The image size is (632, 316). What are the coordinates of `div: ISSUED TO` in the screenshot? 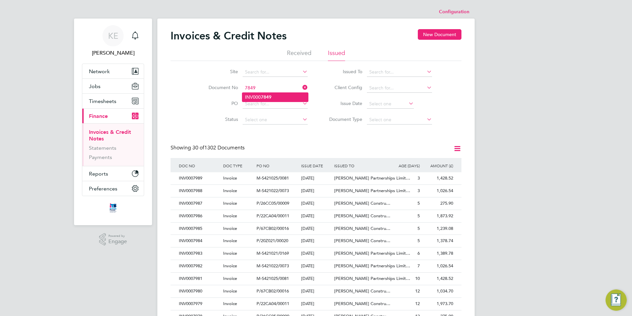 It's located at (361, 165).